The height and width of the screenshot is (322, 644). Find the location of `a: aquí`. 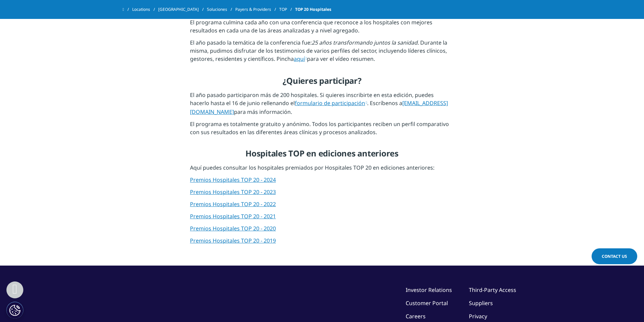

a: aquí is located at coordinates (300, 59).